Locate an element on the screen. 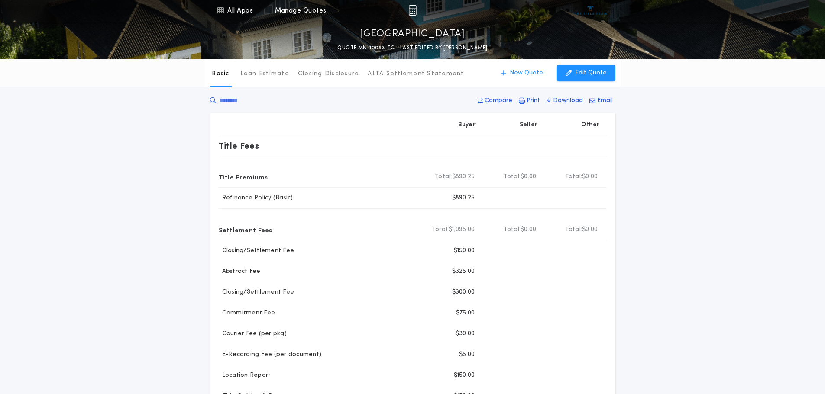 The height and width of the screenshot is (394, 825). p: Title Premiums is located at coordinates (243, 177).